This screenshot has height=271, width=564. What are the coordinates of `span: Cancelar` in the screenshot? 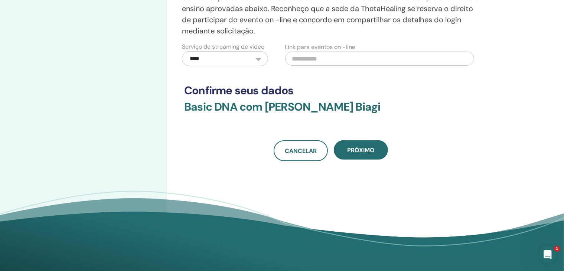 It's located at (301, 151).